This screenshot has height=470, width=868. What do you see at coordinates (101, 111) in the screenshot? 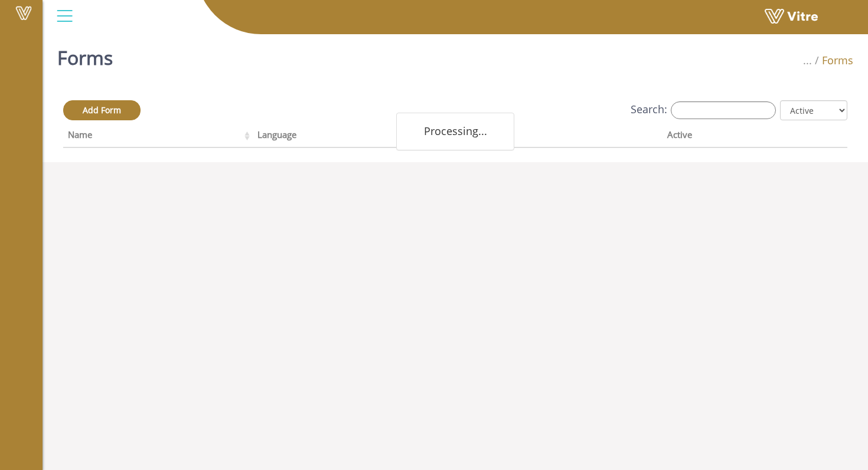
I see `a: Add Form` at bounding box center [101, 111].